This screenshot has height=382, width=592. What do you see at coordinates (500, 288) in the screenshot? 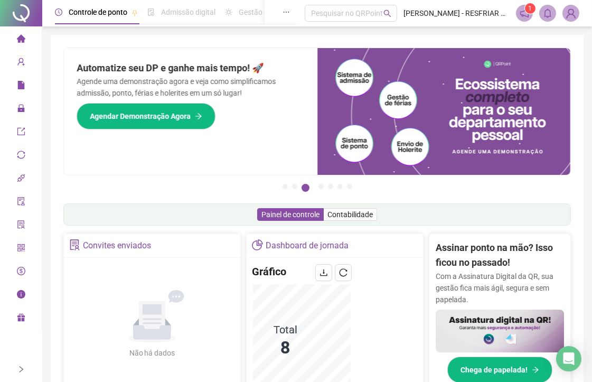
I see `p: Com a Assinatura Digital da QR, sua gestão fica mais ágil, segura e sem papelada.` at bounding box center [500, 288].